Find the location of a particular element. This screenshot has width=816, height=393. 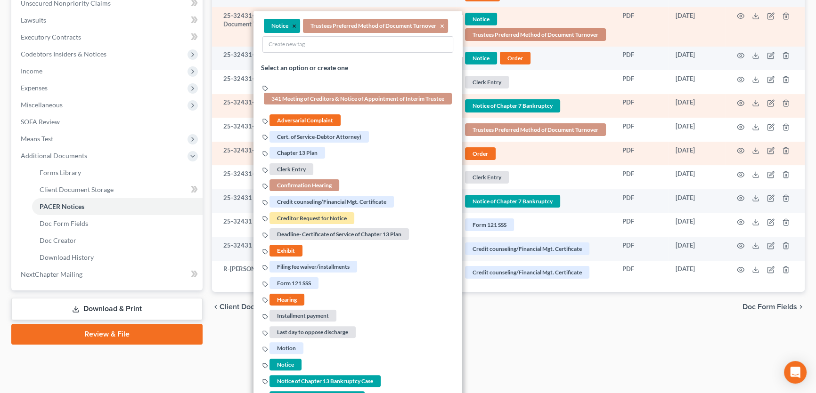

a: Download History is located at coordinates (117, 258).